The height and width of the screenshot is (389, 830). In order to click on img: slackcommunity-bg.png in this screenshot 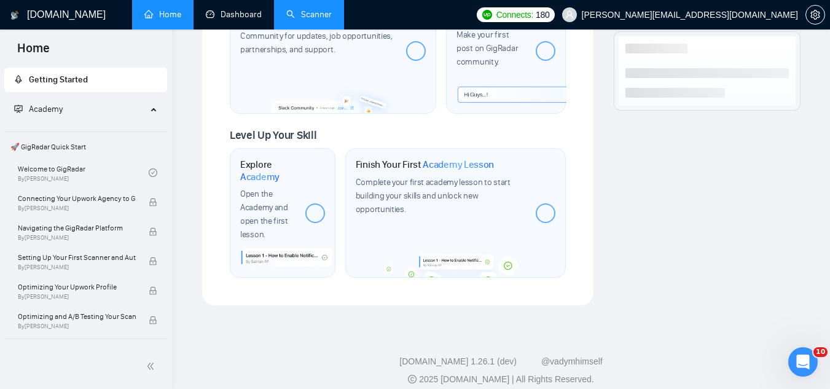, I will do `click(333, 98)`.